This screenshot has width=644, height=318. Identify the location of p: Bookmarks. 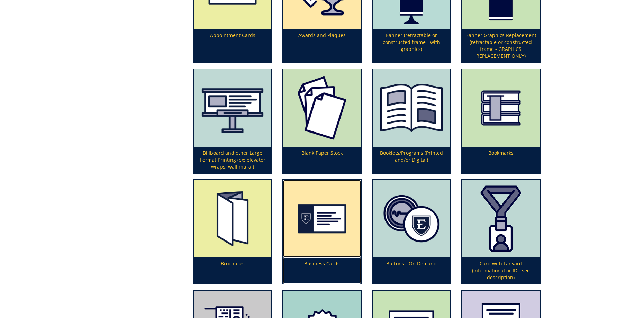
(501, 160).